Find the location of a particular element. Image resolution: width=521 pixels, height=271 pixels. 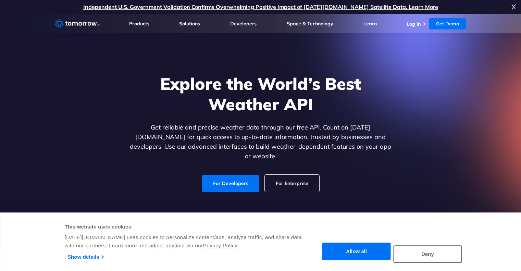

a: Space & Technology is located at coordinates (310, 24).